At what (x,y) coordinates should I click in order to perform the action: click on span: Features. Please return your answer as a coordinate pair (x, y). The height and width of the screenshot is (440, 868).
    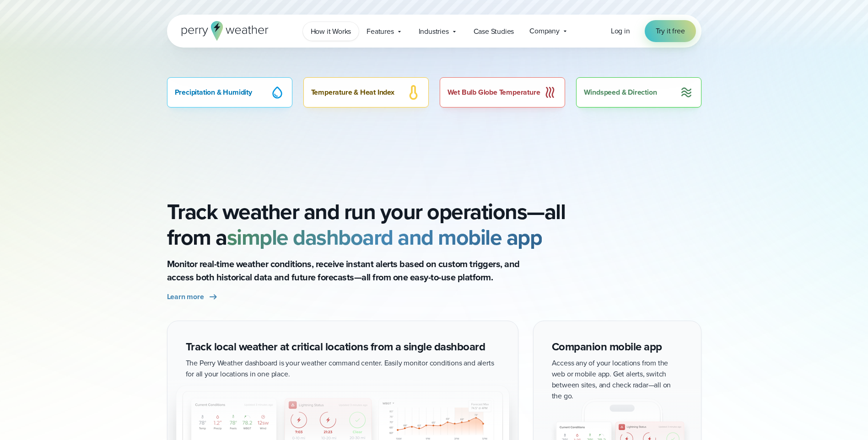
    Looking at the image, I should click on (380, 31).